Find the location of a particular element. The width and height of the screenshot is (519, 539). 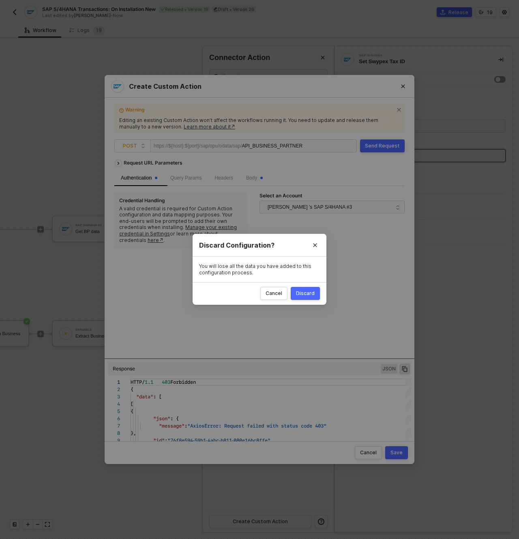

div: Create Custom Action is located at coordinates (260, 86).